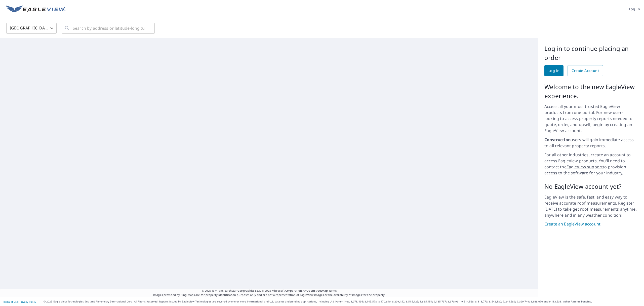  Describe the element at coordinates (333, 290) in the screenshot. I see `a: Terms` at that location.